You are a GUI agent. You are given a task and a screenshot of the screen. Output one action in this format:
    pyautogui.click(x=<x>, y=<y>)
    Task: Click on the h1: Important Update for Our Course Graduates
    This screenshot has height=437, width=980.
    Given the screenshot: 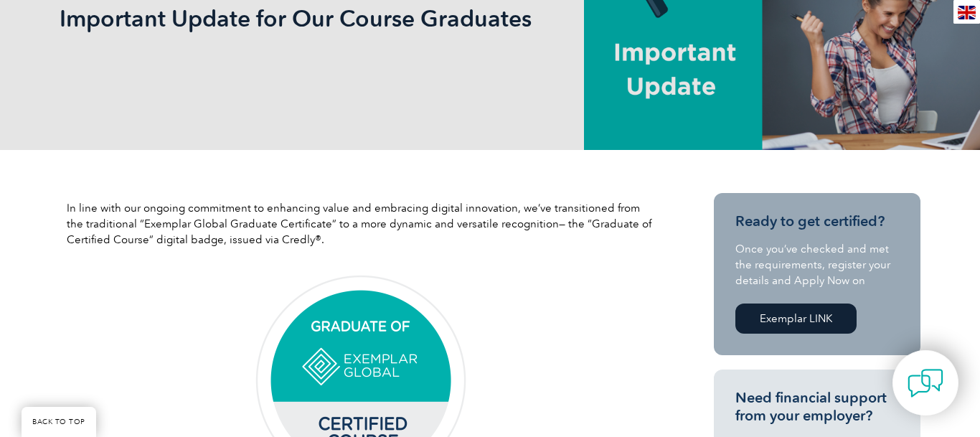 What is the action you would take?
    pyautogui.click(x=335, y=18)
    